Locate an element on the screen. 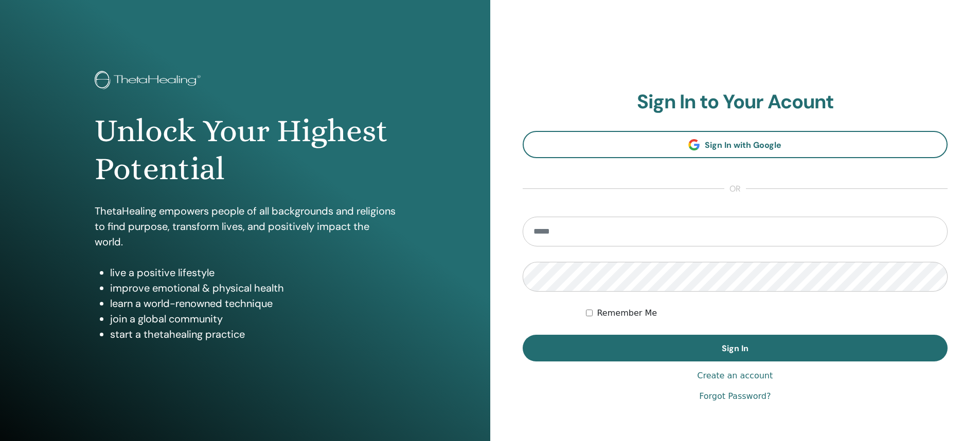  li: learn a world-renowned technique is located at coordinates (253, 303).